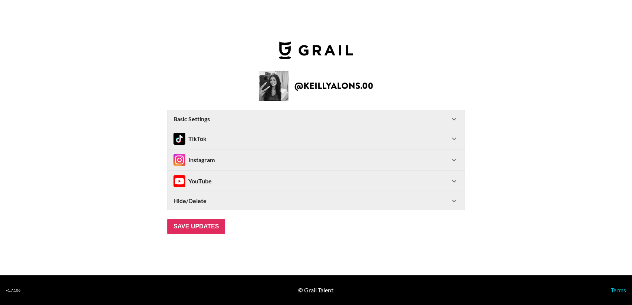 The width and height of the screenshot is (632, 305). I want to click on div: TikTok, so click(190, 139).